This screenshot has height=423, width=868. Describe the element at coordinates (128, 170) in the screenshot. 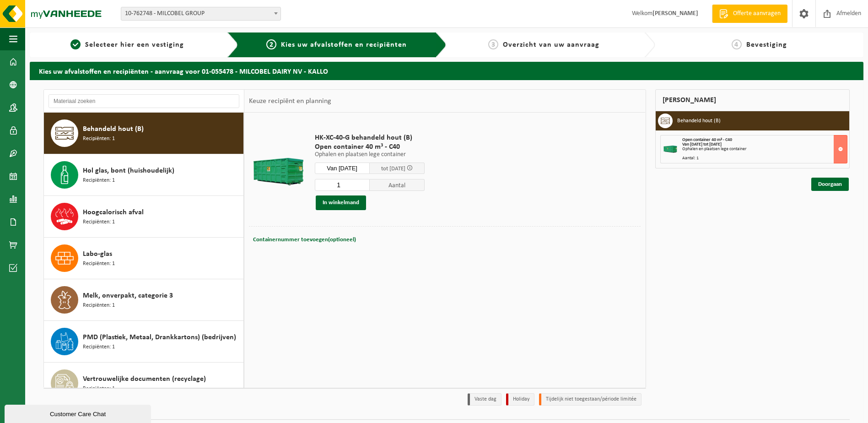

I see `span: Hol glas, bont (huishoudelijk)` at that location.